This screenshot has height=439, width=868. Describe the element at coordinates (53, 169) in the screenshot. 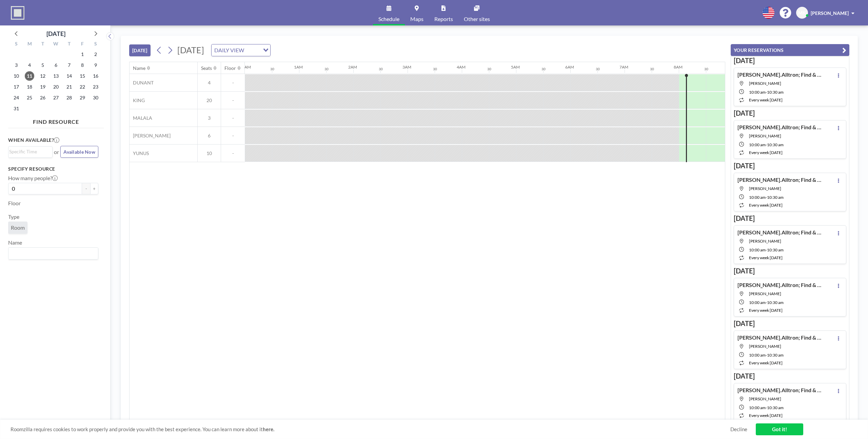

I see `h3: Specify resource` at that location.